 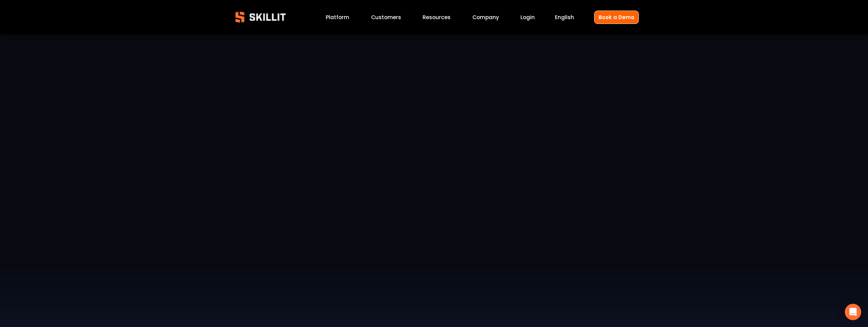 What do you see at coordinates (437, 17) in the screenshot?
I see `a: folder dropdown` at bounding box center [437, 17].